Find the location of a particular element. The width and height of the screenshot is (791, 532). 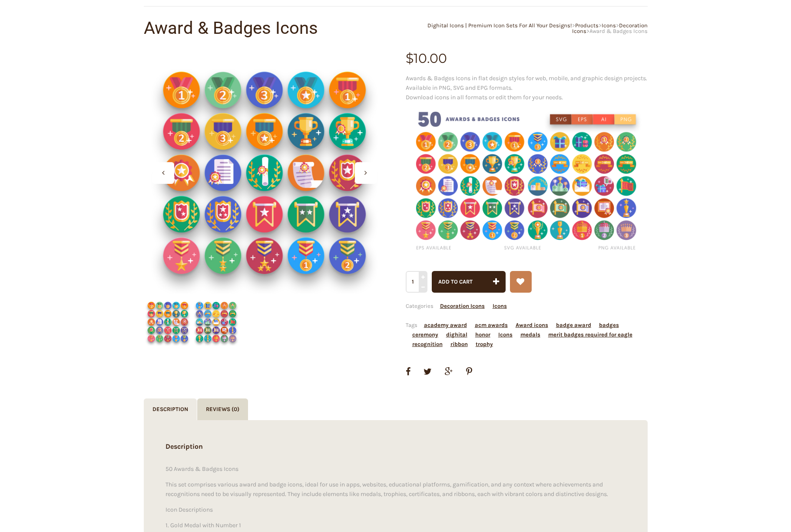

input: Qty is located at coordinates (415, 282).